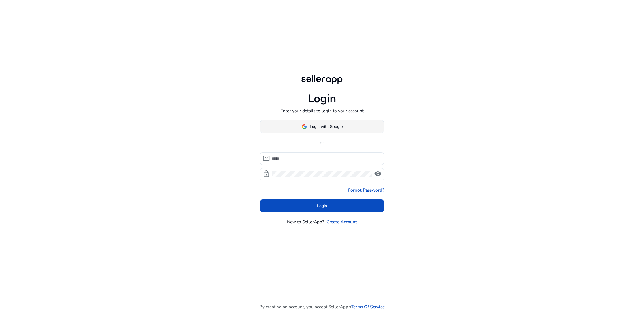 This screenshot has height=314, width=644. What do you see at coordinates (342, 221) in the screenshot?
I see `a: Create Account` at bounding box center [342, 221].